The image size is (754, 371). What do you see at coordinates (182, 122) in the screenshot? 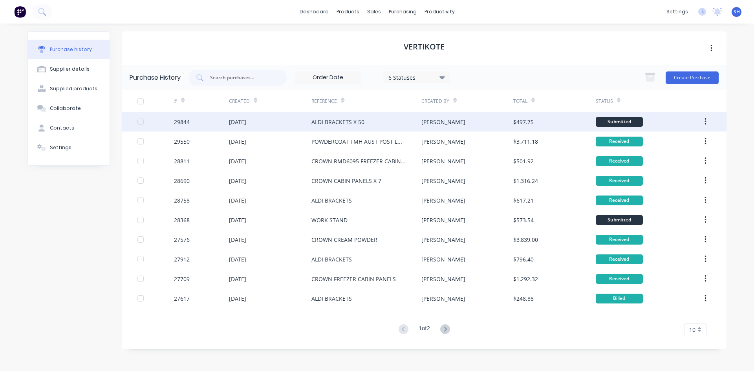
I see `div: 29844` at bounding box center [182, 122].